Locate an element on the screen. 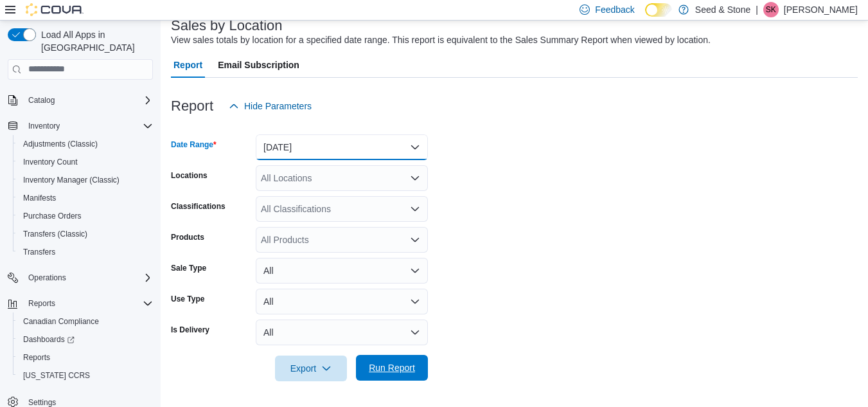 The image size is (868, 407). h3: Sales by Location is located at coordinates (227, 26).